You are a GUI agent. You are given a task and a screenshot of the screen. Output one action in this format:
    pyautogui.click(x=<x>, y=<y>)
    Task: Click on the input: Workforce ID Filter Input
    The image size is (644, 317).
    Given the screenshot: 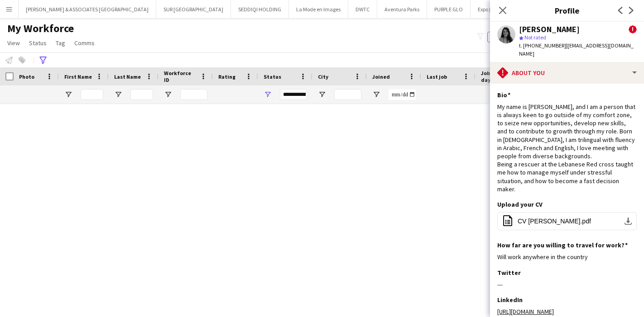 What is the action you would take?
    pyautogui.click(x=194, y=94)
    